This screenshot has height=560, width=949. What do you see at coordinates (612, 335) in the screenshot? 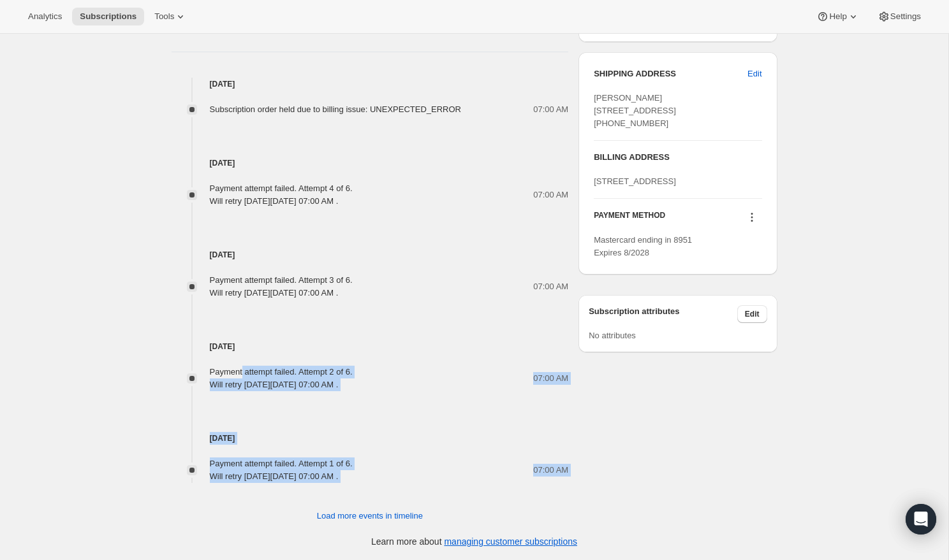
I see `span: No attributes` at bounding box center [612, 335].